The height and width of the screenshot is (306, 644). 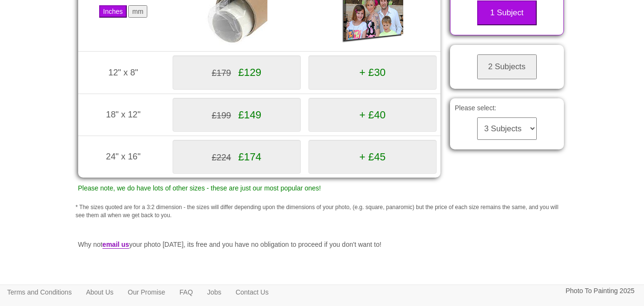 I want to click on a: Jobs, so click(x=214, y=292).